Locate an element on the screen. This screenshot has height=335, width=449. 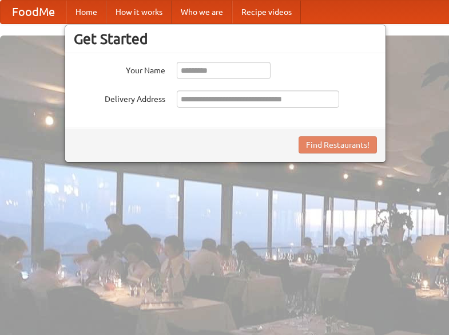
a: Who we are is located at coordinates (202, 12).